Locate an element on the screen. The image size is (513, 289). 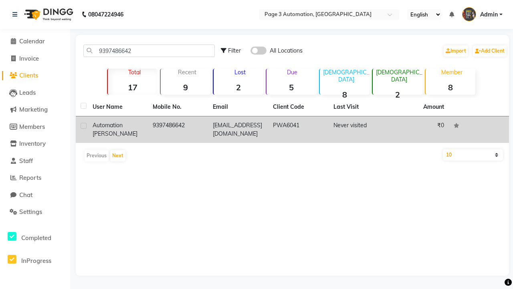
a: Inventory is located at coordinates (35, 143).